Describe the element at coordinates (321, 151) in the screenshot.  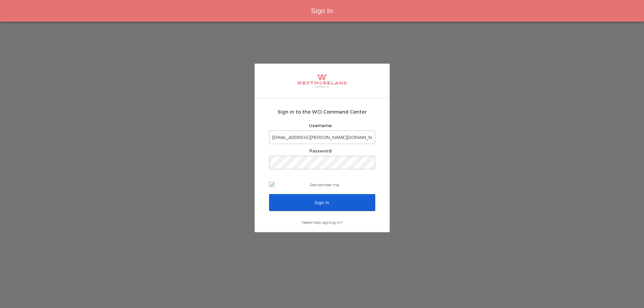
I see `label: Password` at that location.